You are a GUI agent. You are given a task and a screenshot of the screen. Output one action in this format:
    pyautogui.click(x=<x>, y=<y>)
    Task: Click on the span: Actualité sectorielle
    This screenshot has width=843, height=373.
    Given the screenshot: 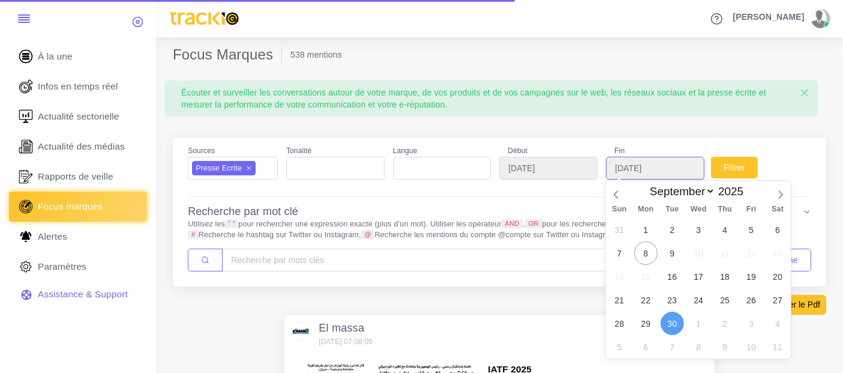 What is the action you would take?
    pyautogui.click(x=79, y=116)
    